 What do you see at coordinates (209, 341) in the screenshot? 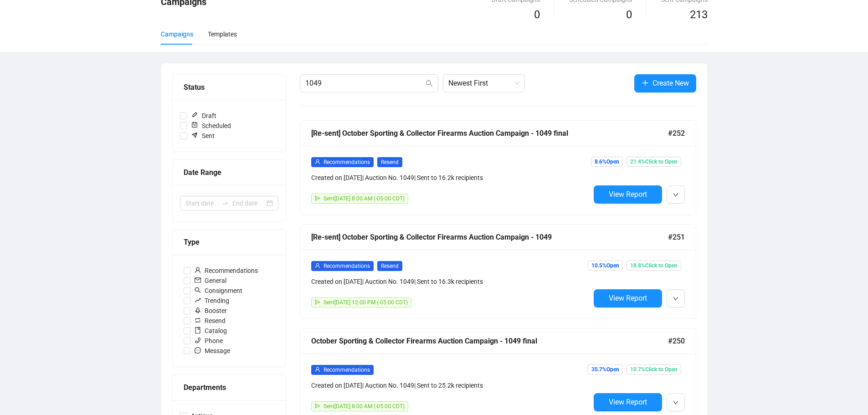
I see `span: Phone` at bounding box center [209, 341].